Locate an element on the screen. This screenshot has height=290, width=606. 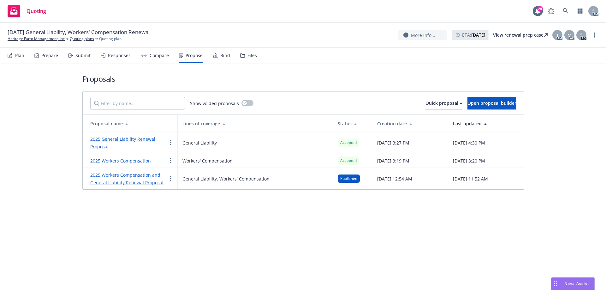
div: Propose is located at coordinates (194, 56).